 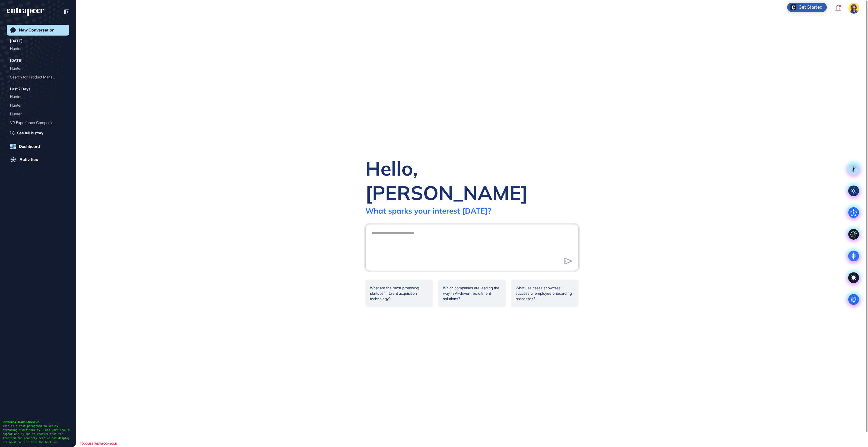 What do you see at coordinates (25, 12) in the screenshot?
I see `div: entrapeer-logo` at bounding box center [25, 12].